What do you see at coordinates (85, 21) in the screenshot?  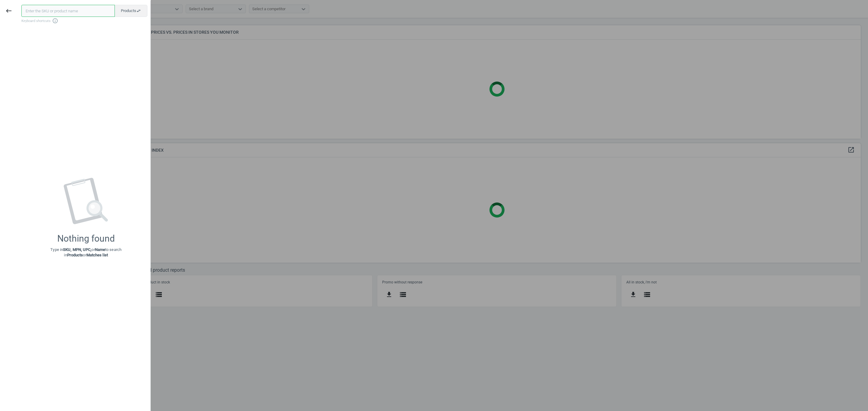 I see `span: Keyboard shortcuts` at bounding box center [85, 21].